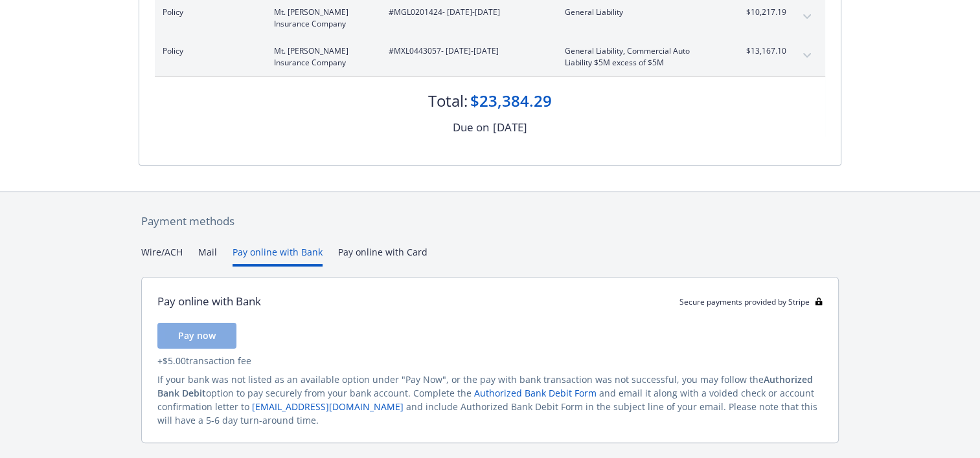  I want to click on span: Authorized Bank Debit, so click(485, 386).